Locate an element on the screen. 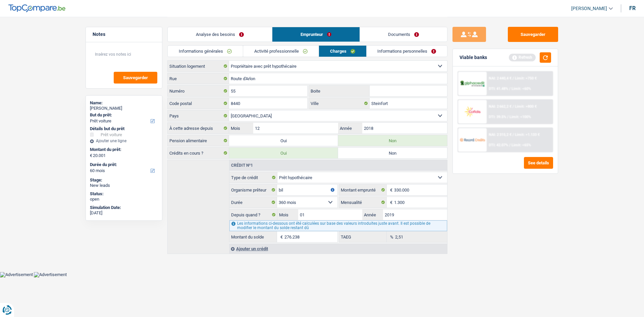 This screenshot has height=317, width=644. a: Activité professionnelle is located at coordinates (281, 51).